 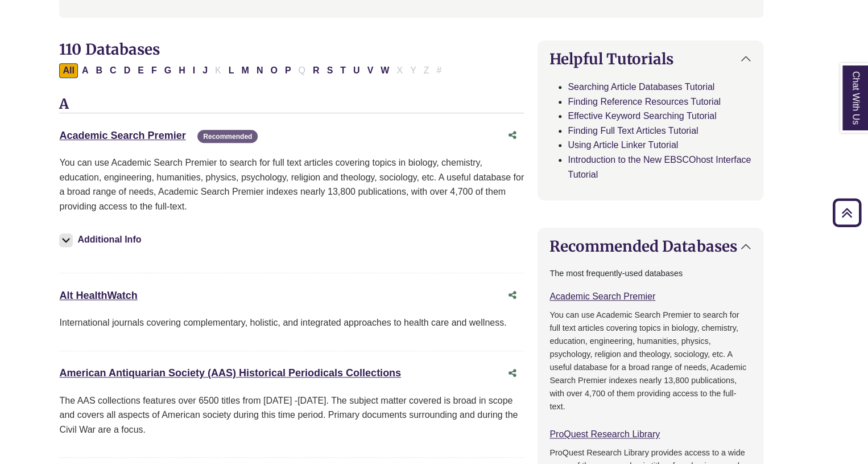 I want to click on button: Filter Results A, so click(x=85, y=71).